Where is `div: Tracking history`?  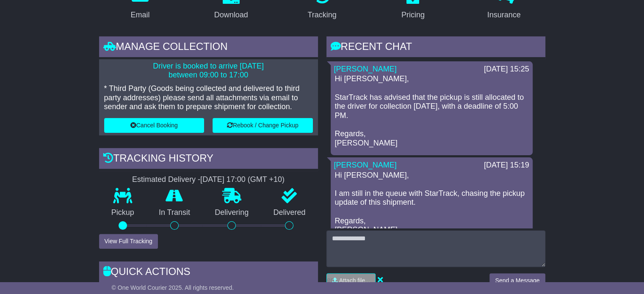 div: Tracking history is located at coordinates (208, 160).